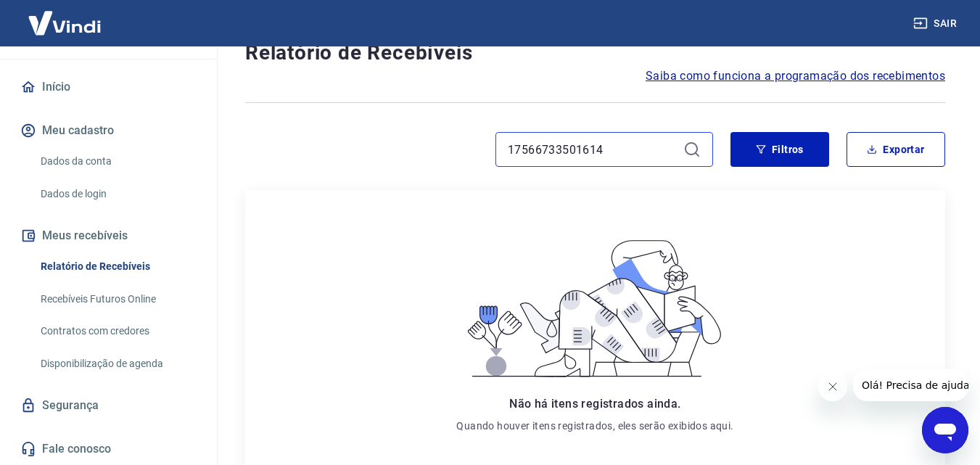 The height and width of the screenshot is (465, 980). What do you see at coordinates (116, 364) in the screenshot?
I see `a: Disponibilização de agenda` at bounding box center [116, 364].